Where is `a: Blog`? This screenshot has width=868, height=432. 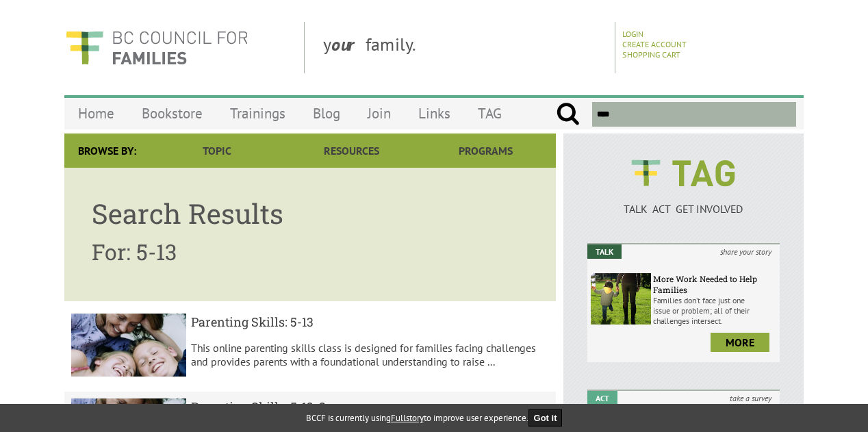
a: Blog is located at coordinates (326, 113).